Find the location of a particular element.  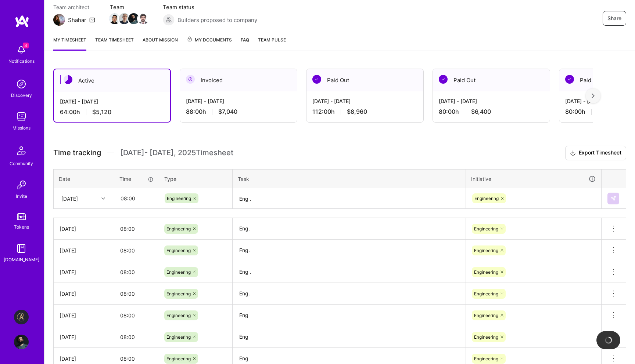

span: Share is located at coordinates (614, 18).